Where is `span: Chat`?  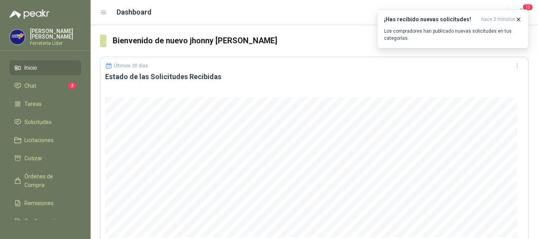
span: Chat is located at coordinates (30, 86).